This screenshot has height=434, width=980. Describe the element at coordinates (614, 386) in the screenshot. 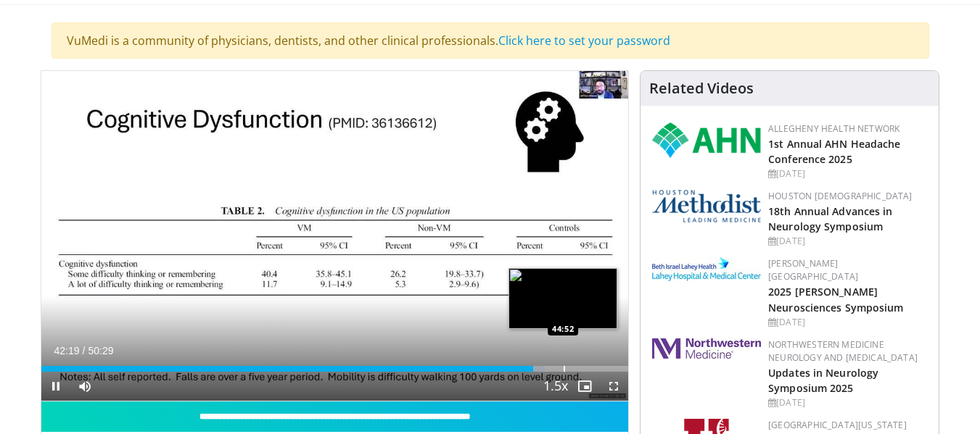

I see `button: Fullscreen` at that location.